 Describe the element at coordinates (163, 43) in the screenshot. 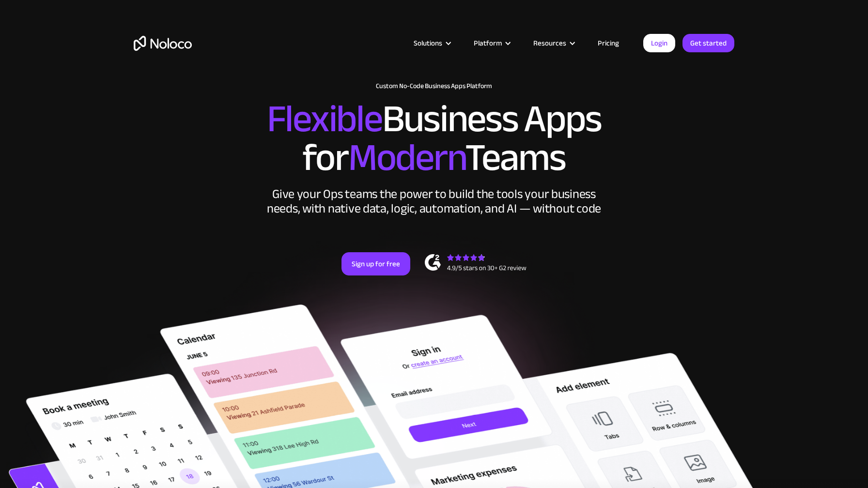

I see `a: home` at that location.